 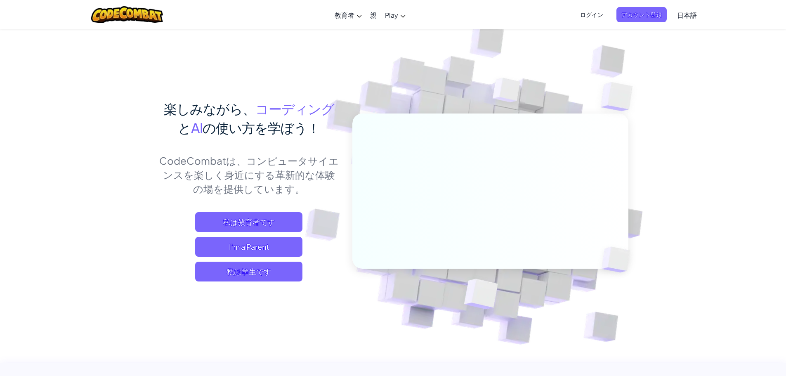 I want to click on span: Play, so click(x=392, y=15).